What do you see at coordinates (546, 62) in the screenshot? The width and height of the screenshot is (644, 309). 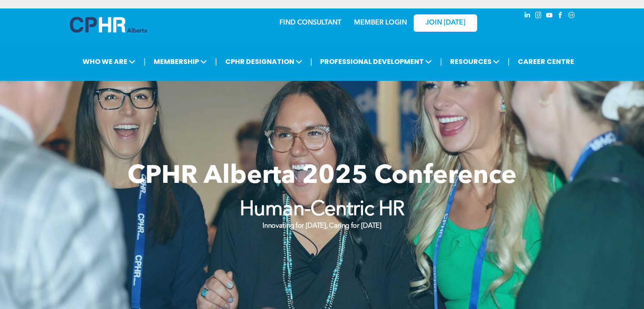 I see `a: CAREER CENTRE` at bounding box center [546, 62].